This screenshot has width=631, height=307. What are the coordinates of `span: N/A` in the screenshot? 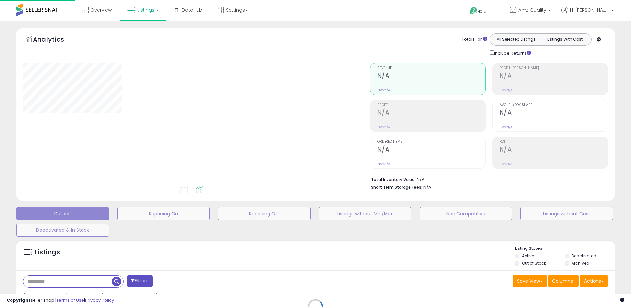 It's located at (427, 187).